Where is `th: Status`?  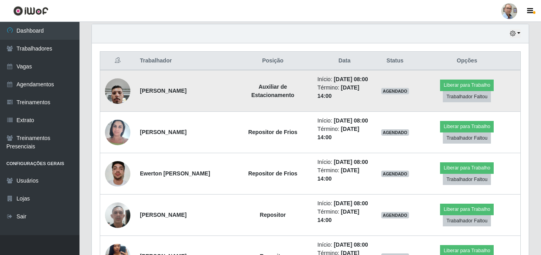
th: Status is located at coordinates (395, 61).